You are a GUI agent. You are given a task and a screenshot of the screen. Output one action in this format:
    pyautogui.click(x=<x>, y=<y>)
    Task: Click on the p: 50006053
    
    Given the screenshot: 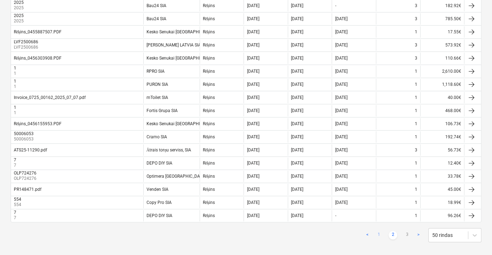 What is the action you would take?
    pyautogui.click(x=24, y=139)
    